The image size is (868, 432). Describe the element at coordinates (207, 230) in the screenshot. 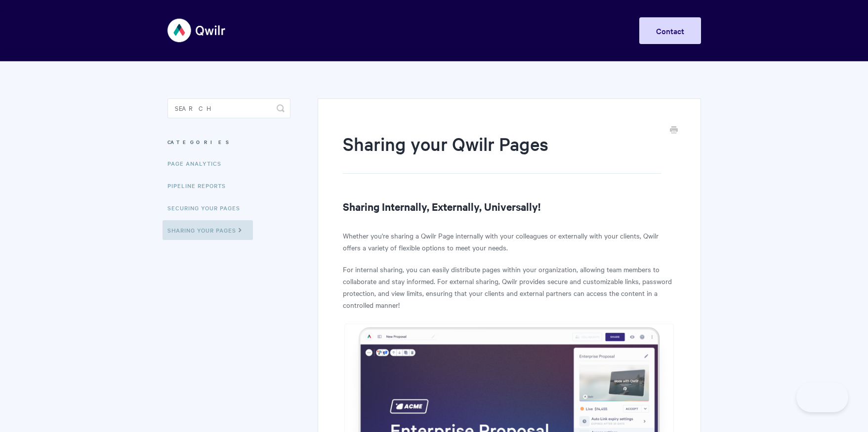

I see `a: Sharing Your Pages` at that location.